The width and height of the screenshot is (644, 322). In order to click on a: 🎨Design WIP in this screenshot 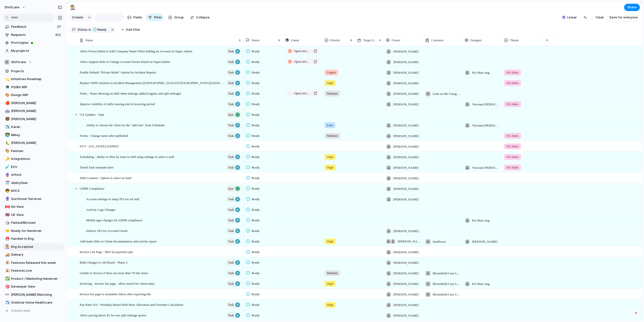, I will do `click(33, 95)`.